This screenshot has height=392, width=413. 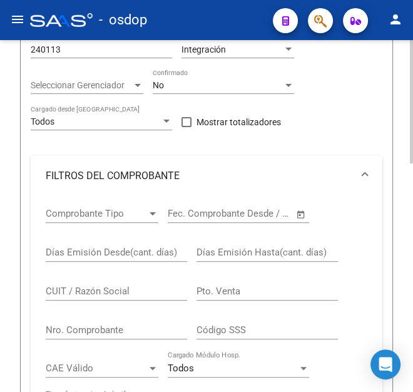 I want to click on button: Open calendar, so click(x=301, y=214).